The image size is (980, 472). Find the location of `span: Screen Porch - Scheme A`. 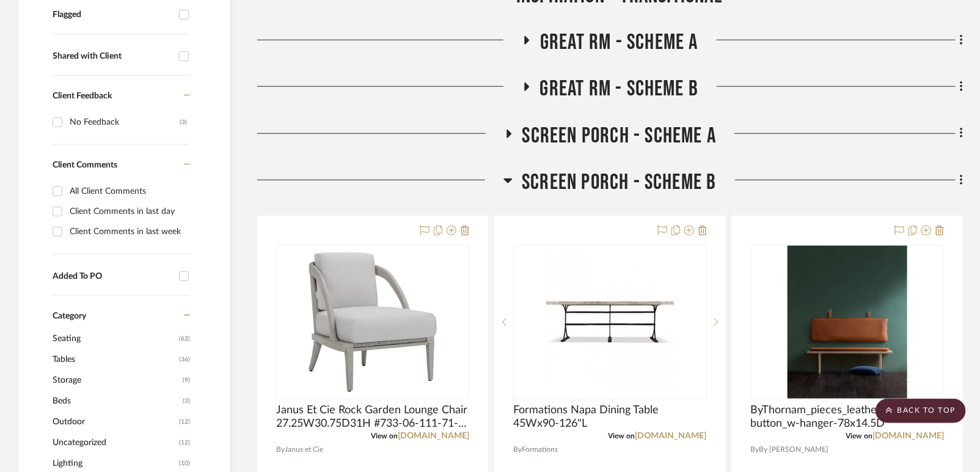

span: Screen Porch - Scheme A is located at coordinates (619, 136).